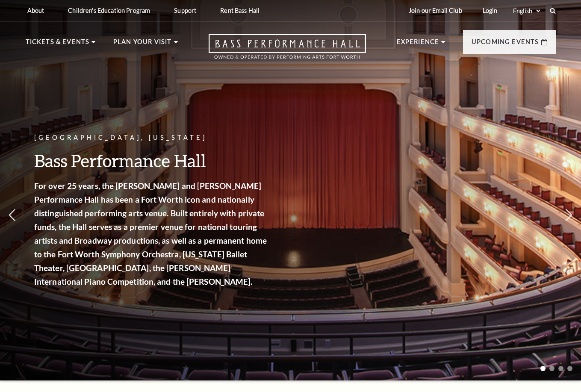  Describe the element at coordinates (240, 10) in the screenshot. I see `p: Rent Bass Hall` at that location.